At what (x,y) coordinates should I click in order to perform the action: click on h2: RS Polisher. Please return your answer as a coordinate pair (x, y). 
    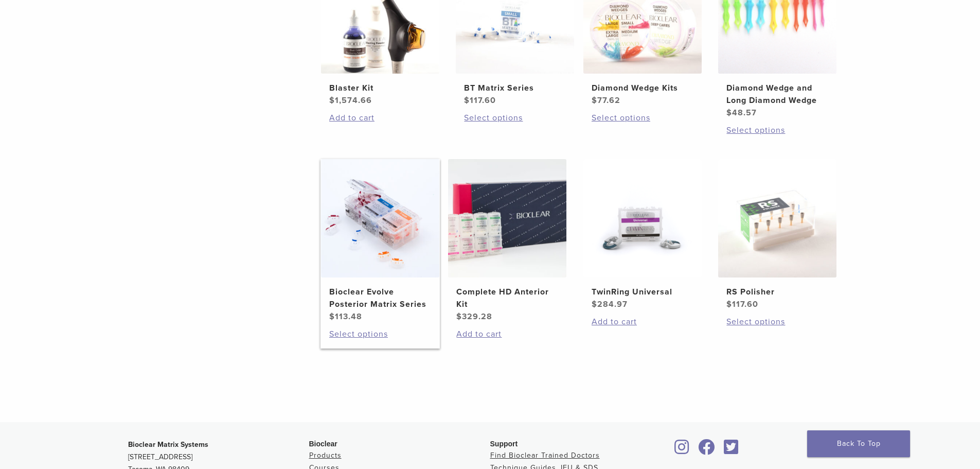
    Looking at the image, I should click on (778, 292).